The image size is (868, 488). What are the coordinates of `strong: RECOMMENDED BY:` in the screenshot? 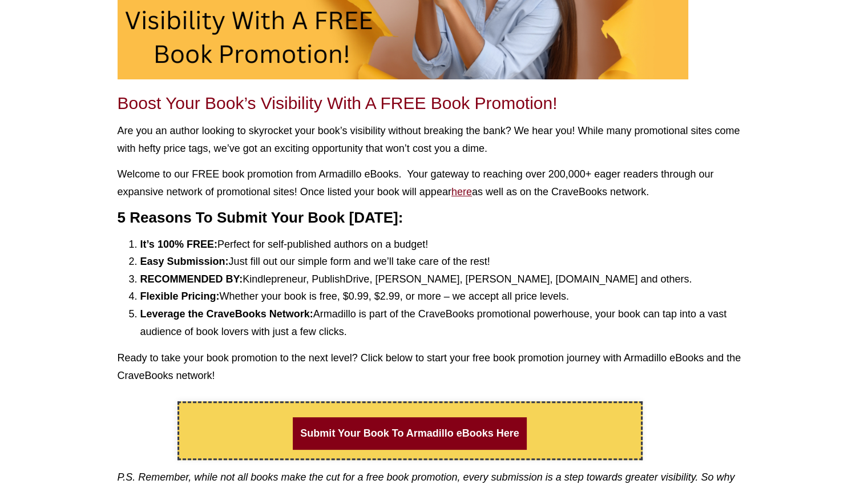 It's located at (192, 279).